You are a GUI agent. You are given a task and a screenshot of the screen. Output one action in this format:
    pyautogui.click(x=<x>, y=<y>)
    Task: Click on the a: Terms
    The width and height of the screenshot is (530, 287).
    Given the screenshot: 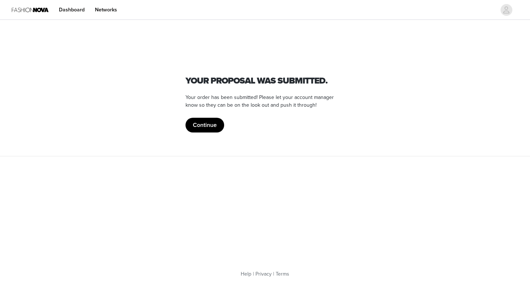 What is the action you would take?
    pyautogui.click(x=282, y=274)
    